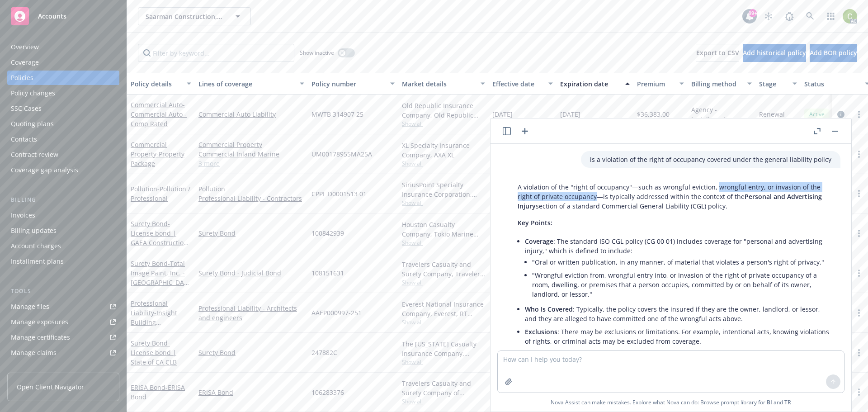 The width and height of the screenshot is (868, 412). What do you see at coordinates (832, 84) in the screenshot?
I see `div: Status` at bounding box center [832, 84].